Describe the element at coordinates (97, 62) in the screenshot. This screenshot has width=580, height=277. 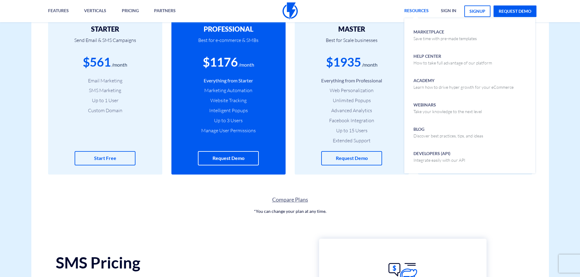
I see `div: $561` at that location.